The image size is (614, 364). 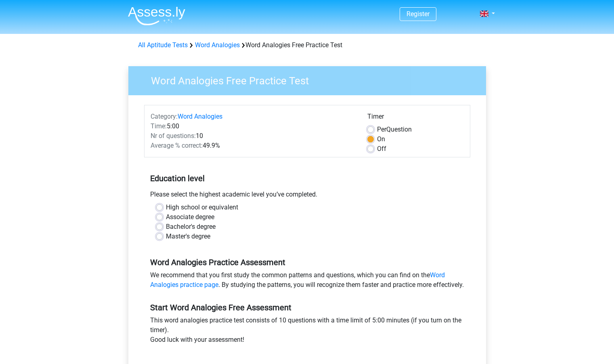 What do you see at coordinates (394, 129) in the screenshot?
I see `label: Question` at bounding box center [394, 129].